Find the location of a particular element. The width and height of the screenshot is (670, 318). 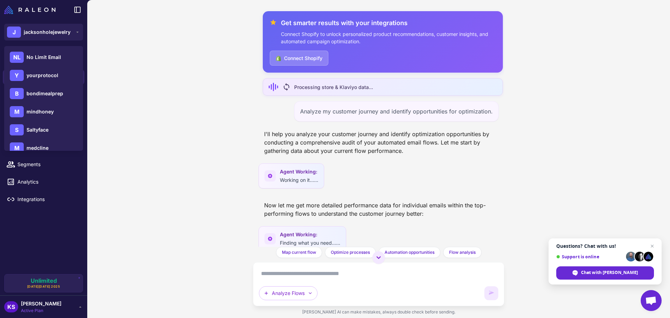

span: Finding what you need...... is located at coordinates (310, 242).